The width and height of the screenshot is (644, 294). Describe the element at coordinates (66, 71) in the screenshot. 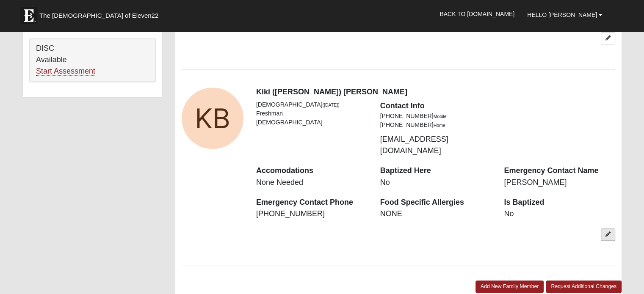

I see `a: Start Assessment` at that location.